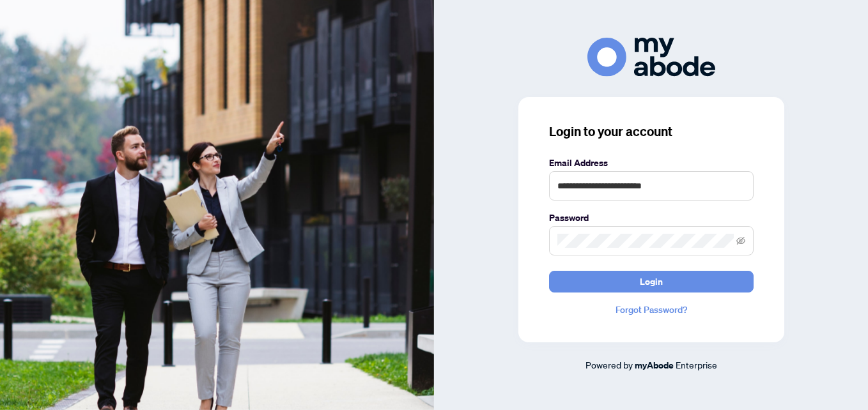  What do you see at coordinates (741, 241) in the screenshot?
I see `span: eye-invisible` at bounding box center [741, 241].